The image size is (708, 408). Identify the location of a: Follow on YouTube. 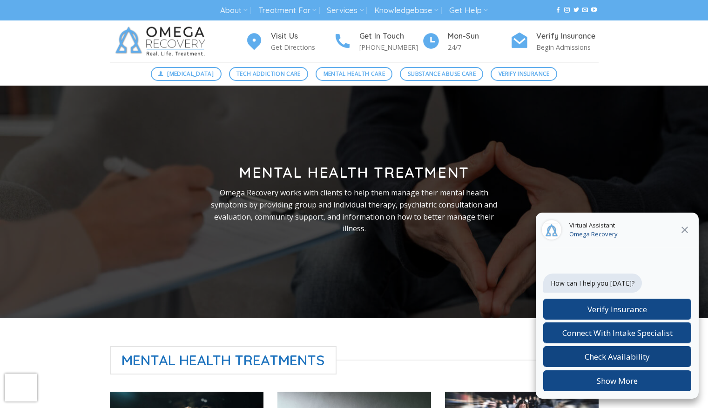
(594, 10).